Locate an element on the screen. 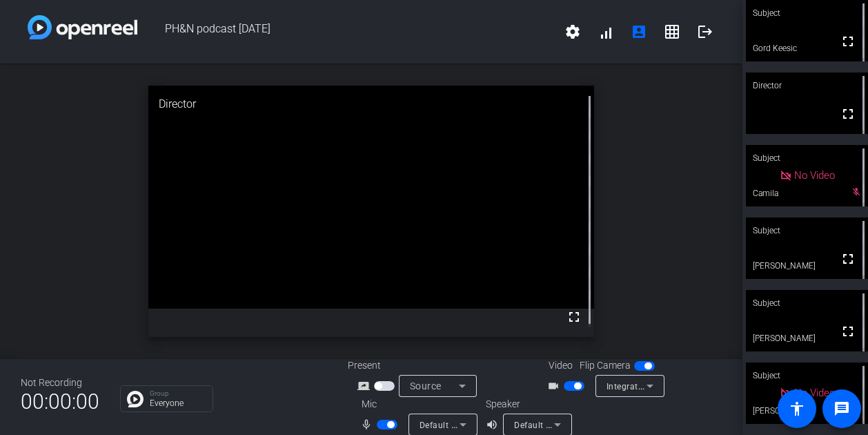 Image resolution: width=868 pixels, height=435 pixels. div: Present is located at coordinates (417, 365).